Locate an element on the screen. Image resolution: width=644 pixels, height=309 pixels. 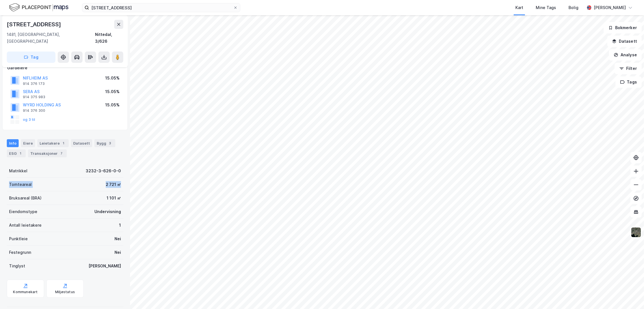
div: Bolig is located at coordinates (573, 8).